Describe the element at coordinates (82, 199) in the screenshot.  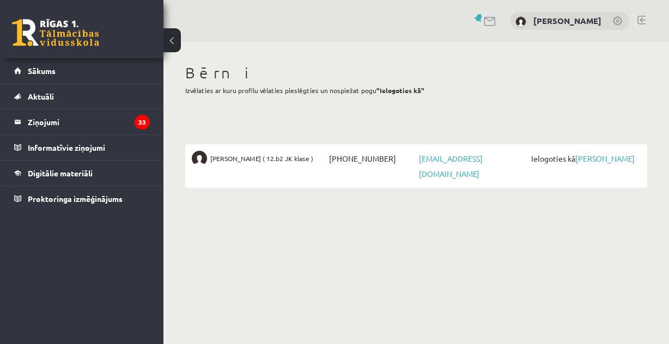
I see `a: Proktoringa izmēģinājums` at that location.